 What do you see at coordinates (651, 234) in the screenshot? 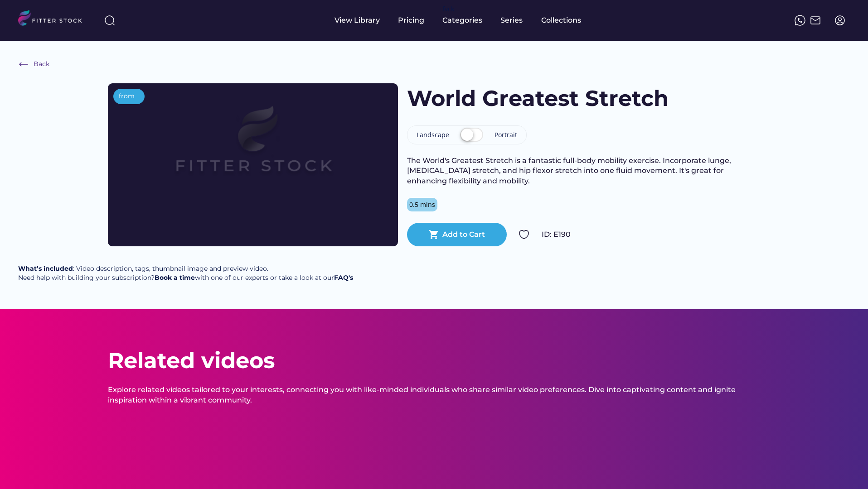
I see `div: ID: E190` at bounding box center [651, 234].